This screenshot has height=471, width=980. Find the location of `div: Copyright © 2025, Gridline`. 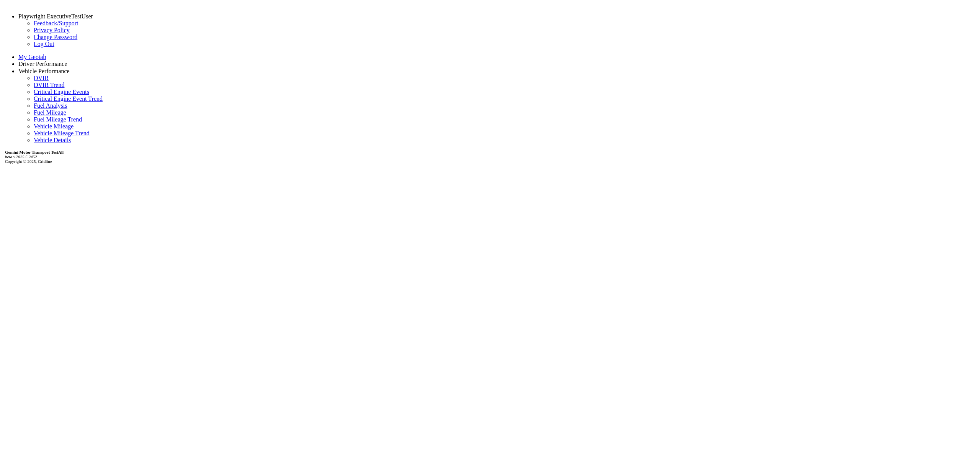

div: Copyright © 2025, Gridline is located at coordinates (491, 157).